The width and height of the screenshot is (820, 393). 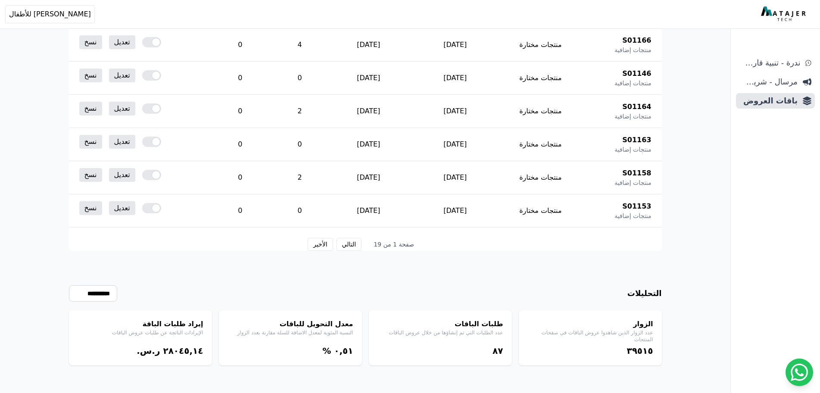 What do you see at coordinates (291, 333) in the screenshot?
I see `p: النسبة المئوية لمعدل الاضافة للسلة مقارنة بعدد الزوار` at bounding box center [291, 333].